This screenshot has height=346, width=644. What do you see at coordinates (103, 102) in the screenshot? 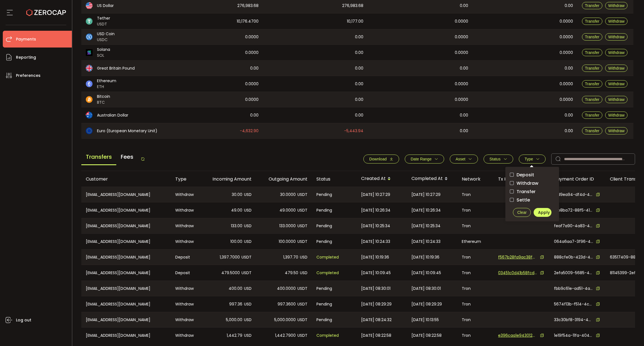
I see `span: BTC` at bounding box center [103, 102].